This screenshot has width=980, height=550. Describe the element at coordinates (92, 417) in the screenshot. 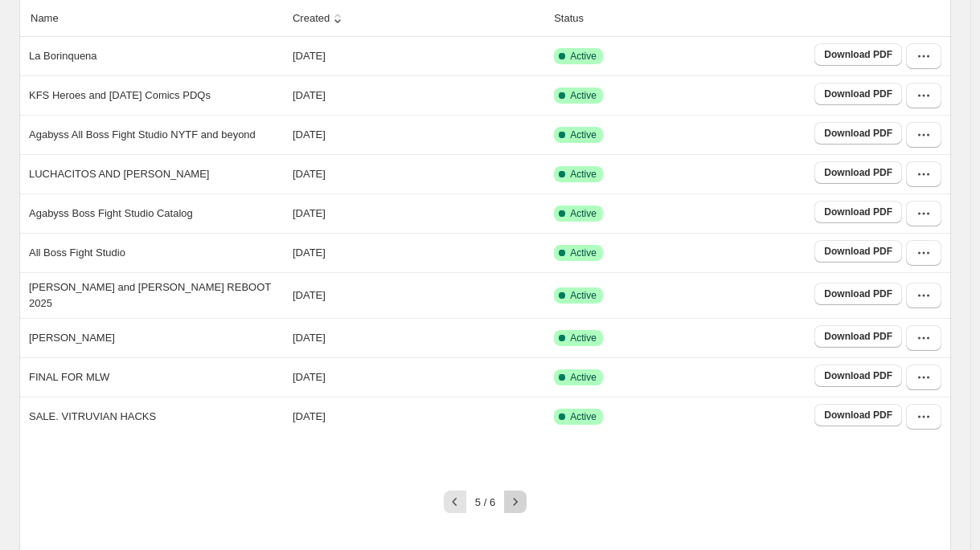

I see `p: SALE. VITRUVIAN HACKS` at that location.